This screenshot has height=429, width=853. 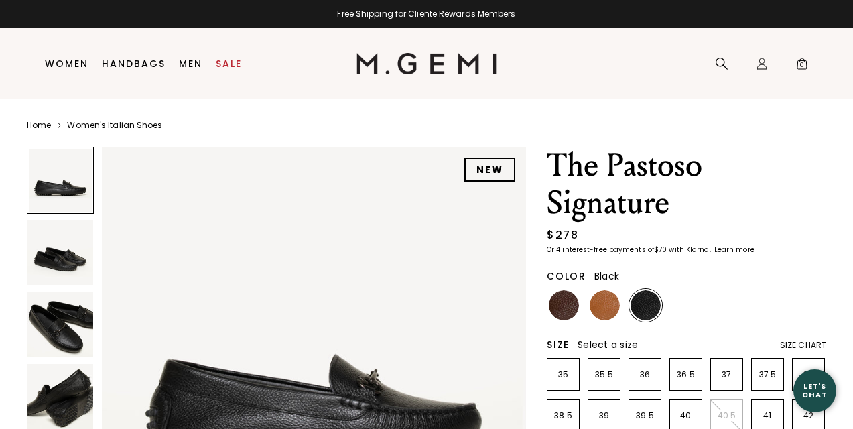 What do you see at coordinates (563, 415) in the screenshot?
I see `p: 38.5` at bounding box center [563, 415].